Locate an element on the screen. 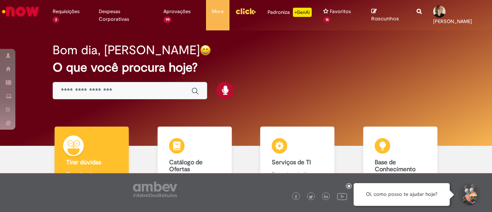 The height and width of the screenshot is (212, 492). img: click_logo_yellow_360x200.png is located at coordinates (246, 11).